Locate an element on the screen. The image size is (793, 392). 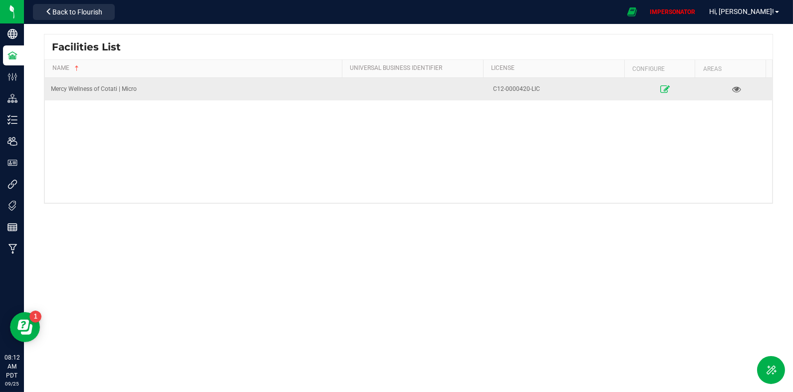
inline-svg: Inventory is located at coordinates (12, 120).